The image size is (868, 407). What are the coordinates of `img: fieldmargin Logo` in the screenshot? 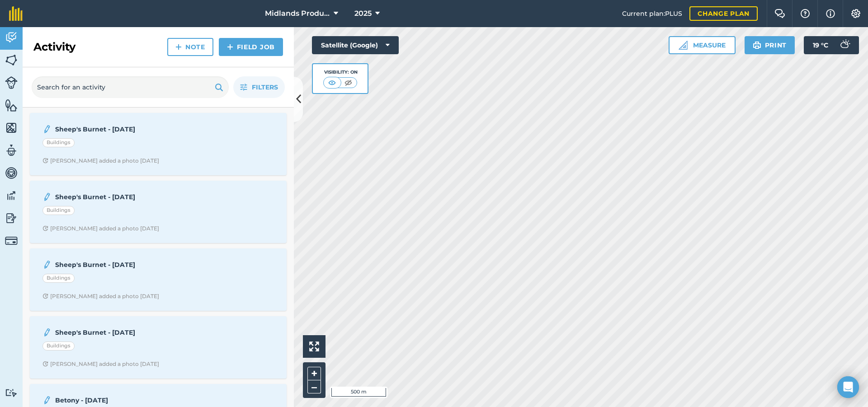 It's located at (16, 13).